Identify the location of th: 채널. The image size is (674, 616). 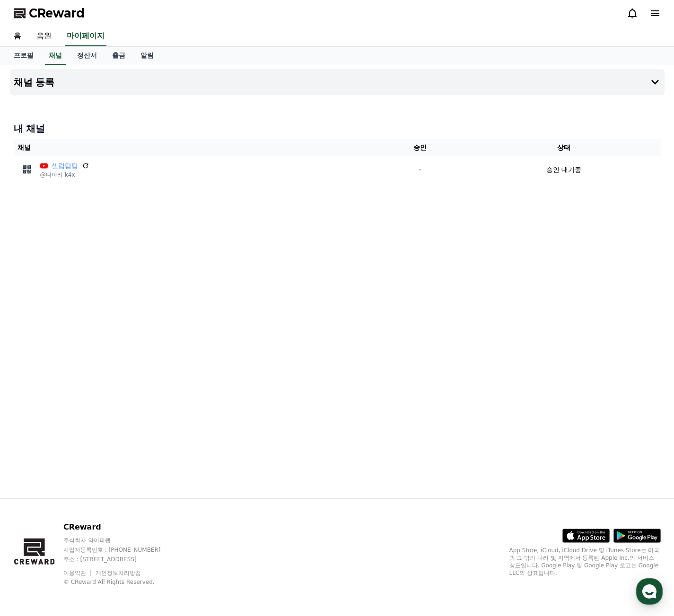
(193, 148).